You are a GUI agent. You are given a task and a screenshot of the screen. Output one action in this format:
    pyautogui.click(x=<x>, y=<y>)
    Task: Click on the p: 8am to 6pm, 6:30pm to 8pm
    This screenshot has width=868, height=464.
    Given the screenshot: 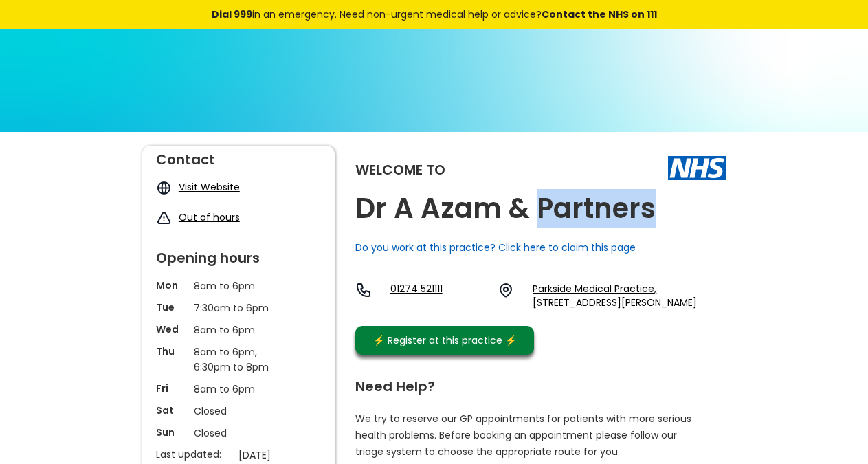 What is the action you would take?
    pyautogui.click(x=239, y=360)
    